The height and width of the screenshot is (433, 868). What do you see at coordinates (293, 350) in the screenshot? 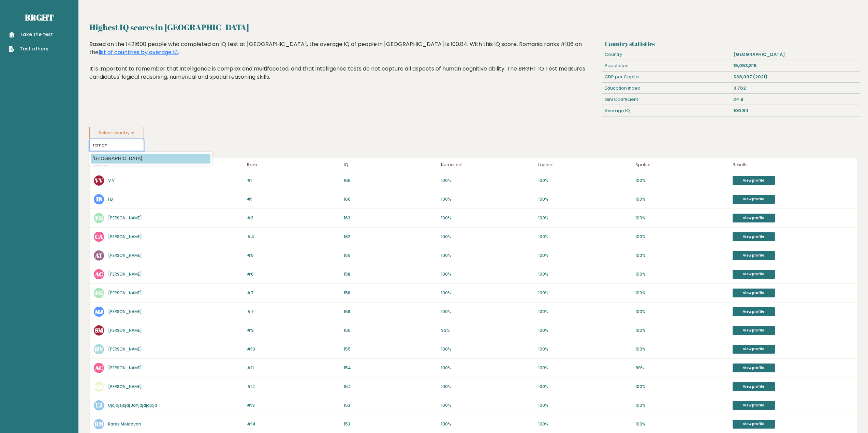
I see `p: #10` at bounding box center [293, 350].